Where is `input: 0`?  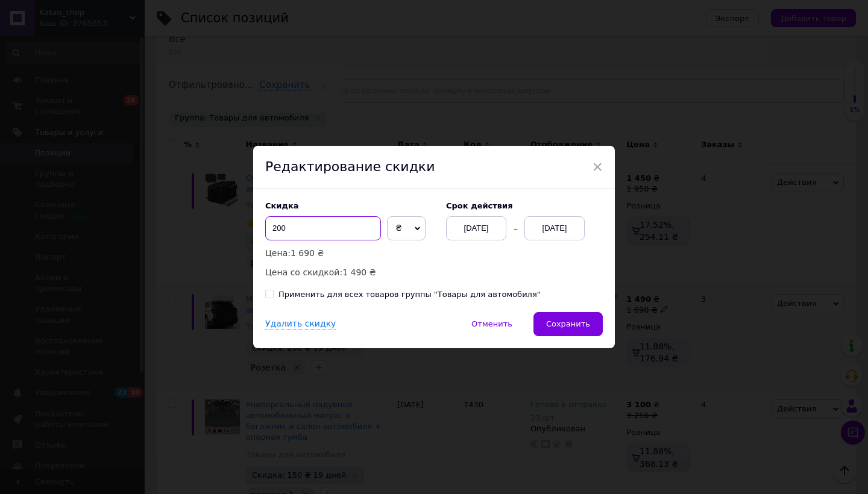
input: 0 is located at coordinates (323, 229).